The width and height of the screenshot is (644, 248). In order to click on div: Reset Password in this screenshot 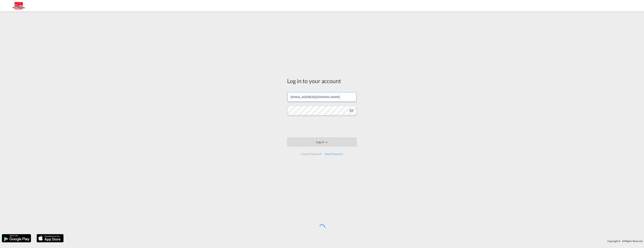, I will do `click(334, 154)`.